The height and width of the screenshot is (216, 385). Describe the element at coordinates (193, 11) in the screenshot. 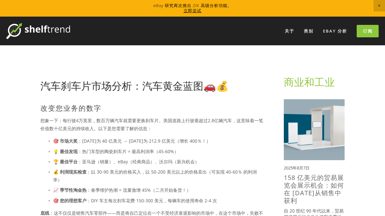

I see `a: 立即尝试` at that location.